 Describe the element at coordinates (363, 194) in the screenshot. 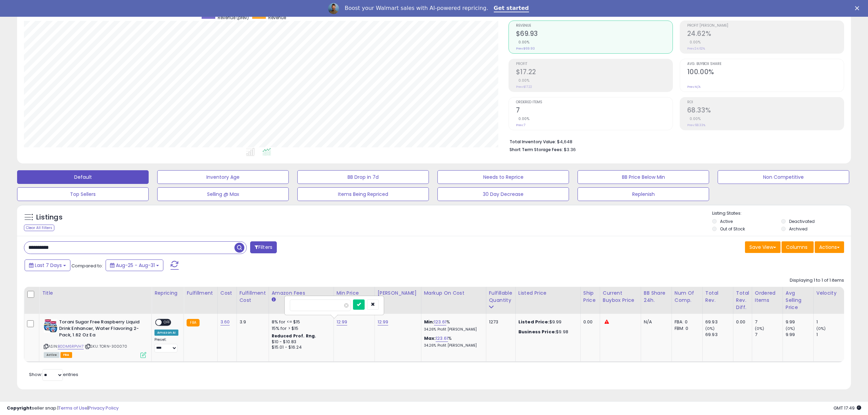

I see `button: Items Being Repriced` at that location.